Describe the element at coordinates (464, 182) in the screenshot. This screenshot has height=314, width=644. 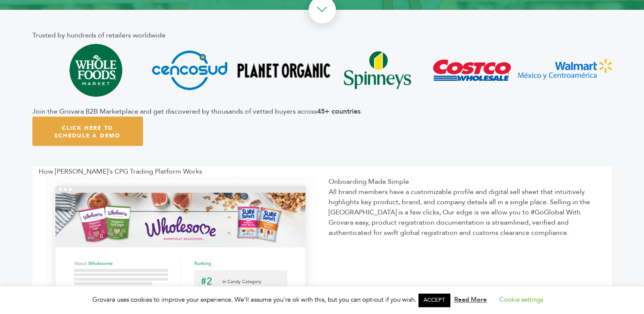
I see `div: Onboarding Made Simple` at that location.